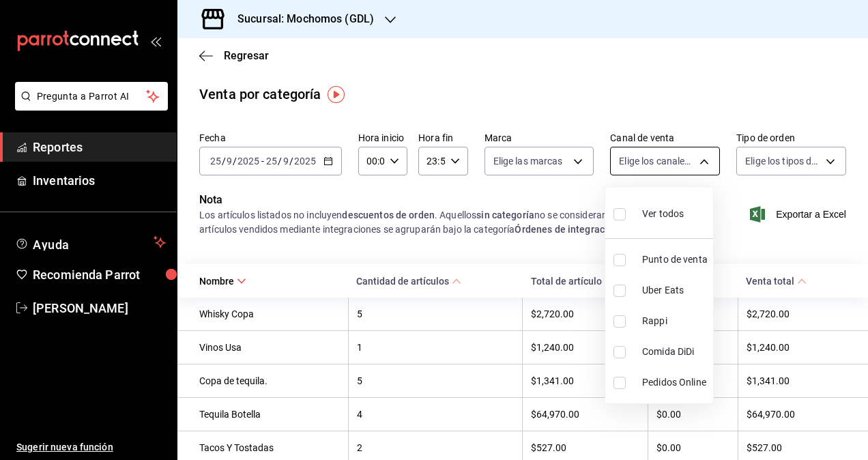 Image resolution: width=868 pixels, height=460 pixels. I want to click on span: Uber Eats, so click(675, 290).